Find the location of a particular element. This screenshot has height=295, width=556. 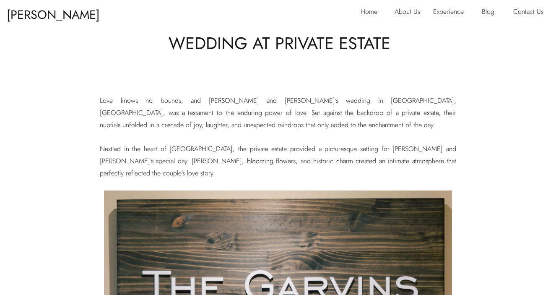

a: Experience is located at coordinates (451, 13).